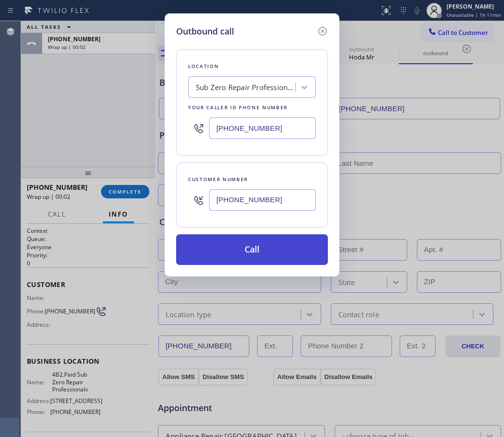 This screenshot has width=504, height=437. I want to click on div: Your caller id phone number, so click(252, 107).